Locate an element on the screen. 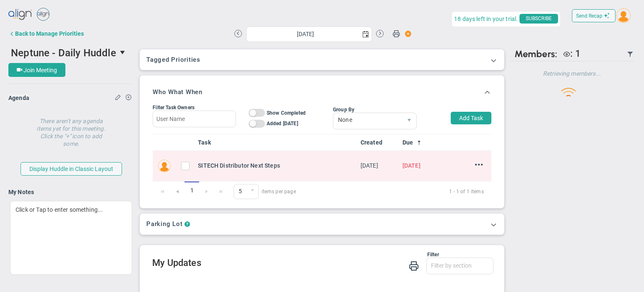  h4: Retrieving members... is located at coordinates (572, 74).